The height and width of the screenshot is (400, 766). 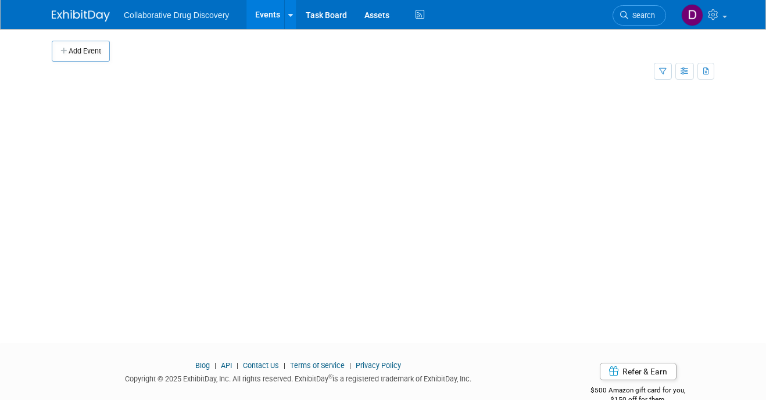 What do you see at coordinates (81, 16) in the screenshot?
I see `img: ExhibitDay` at bounding box center [81, 16].